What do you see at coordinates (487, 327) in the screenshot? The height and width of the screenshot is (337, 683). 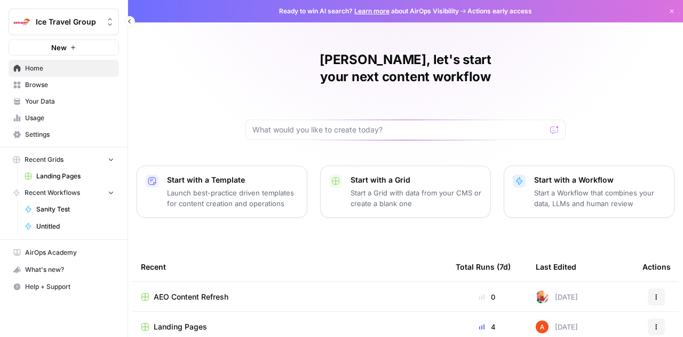 I see `div: 4` at bounding box center [487, 327].